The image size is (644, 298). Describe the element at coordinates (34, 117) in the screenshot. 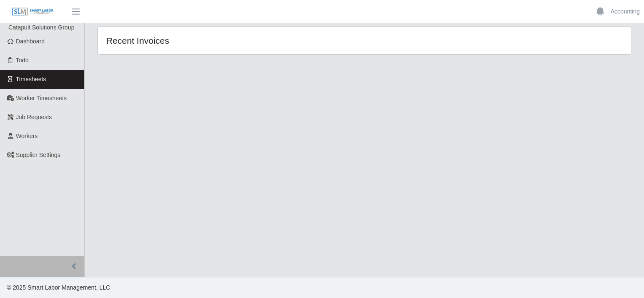

I see `span: Job Requests` at that location.